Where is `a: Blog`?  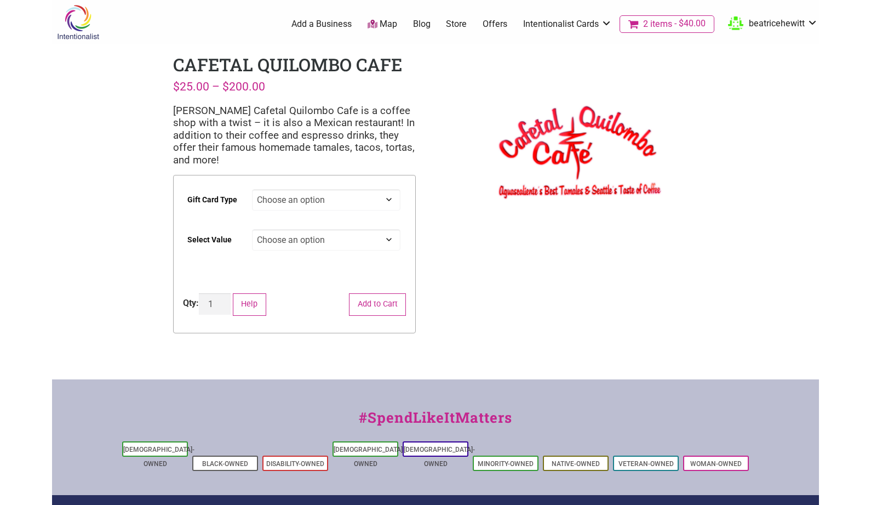 a: Blog is located at coordinates (422, 24).